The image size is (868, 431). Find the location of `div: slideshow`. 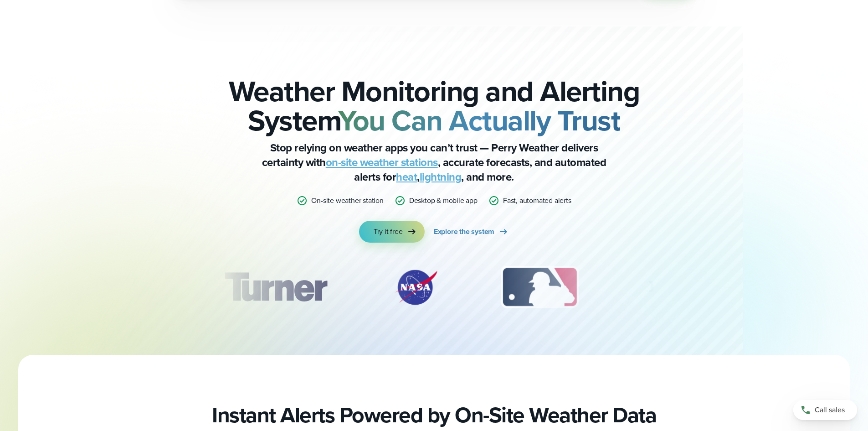

div: slideshow is located at coordinates (434, 289).